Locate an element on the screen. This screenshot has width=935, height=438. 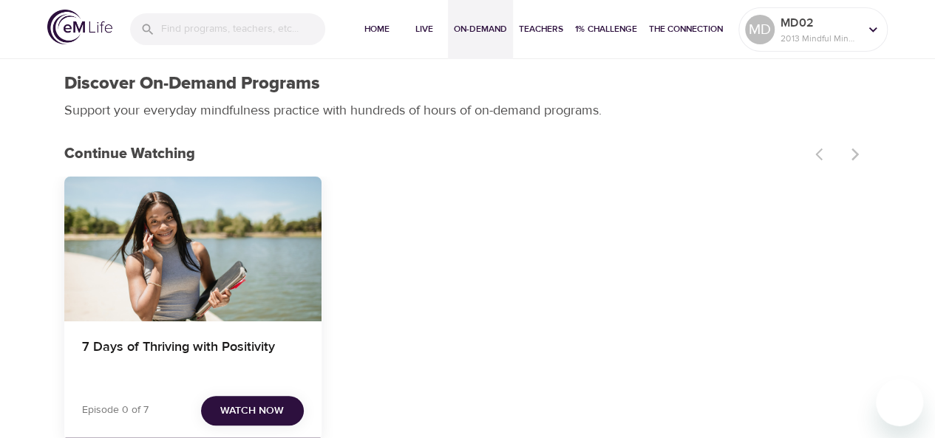
div: MD is located at coordinates (760, 30).